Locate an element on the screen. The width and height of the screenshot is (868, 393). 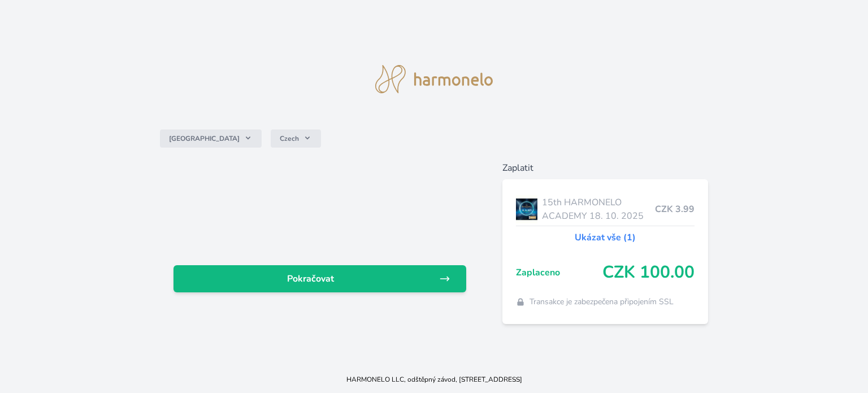
span: CZK 3.99 is located at coordinates (675, 209).